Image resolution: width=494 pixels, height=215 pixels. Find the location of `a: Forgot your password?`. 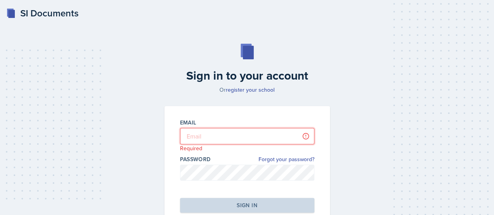

a: Forgot your password? is located at coordinates (286, 159).